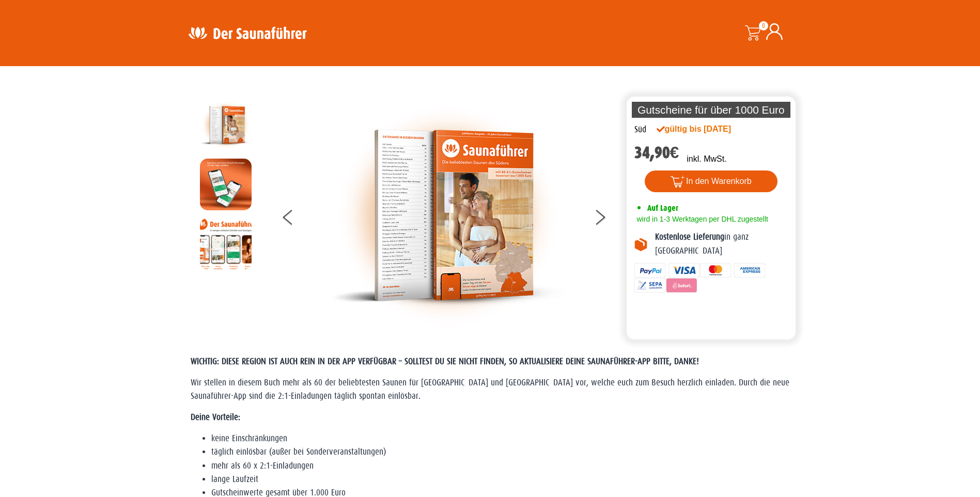 This screenshot has width=980, height=497. Describe the element at coordinates (663, 208) in the screenshot. I see `span: Auf Lager` at that location.